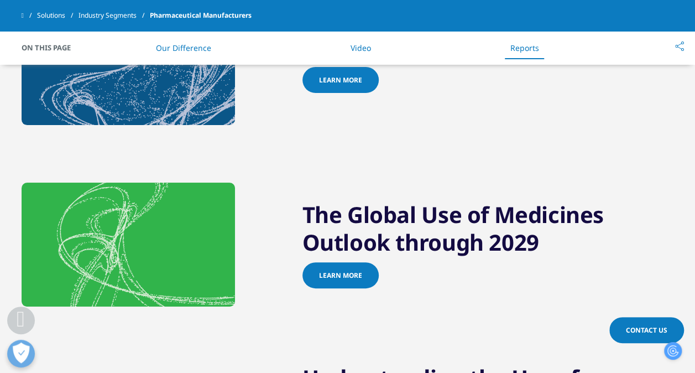 This screenshot has height=373, width=695. What do you see at coordinates (21, 353) in the screenshot?
I see `button: Open Preferences` at bounding box center [21, 353].